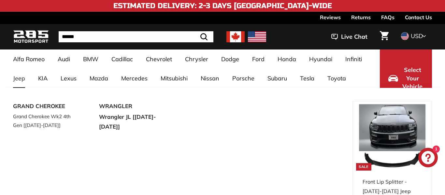 This screenshot has height=195, width=445. What do you see at coordinates (31, 37) in the screenshot?
I see `img: Logo_285_Motorsport_areodynamics_components` at bounding box center [31, 37].